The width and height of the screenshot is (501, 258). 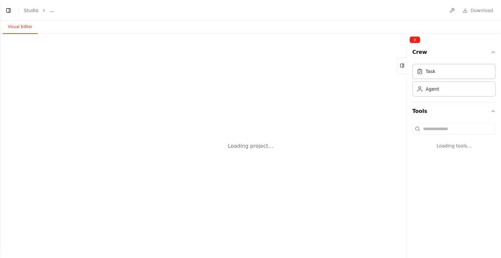 What do you see at coordinates (454, 140) in the screenshot?
I see `div: Tools` at bounding box center [454, 140].